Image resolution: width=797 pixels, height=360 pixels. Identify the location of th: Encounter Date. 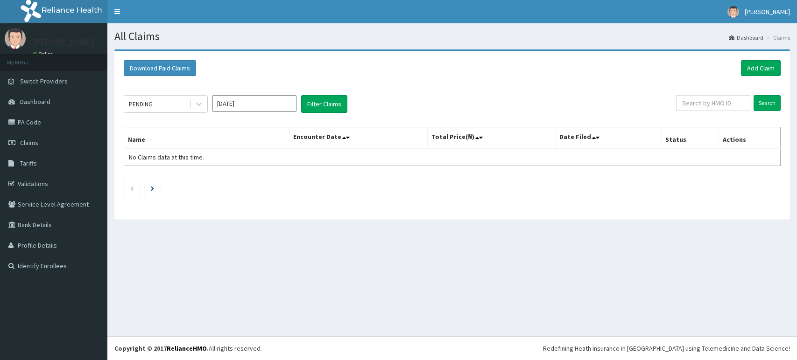
(358, 138).